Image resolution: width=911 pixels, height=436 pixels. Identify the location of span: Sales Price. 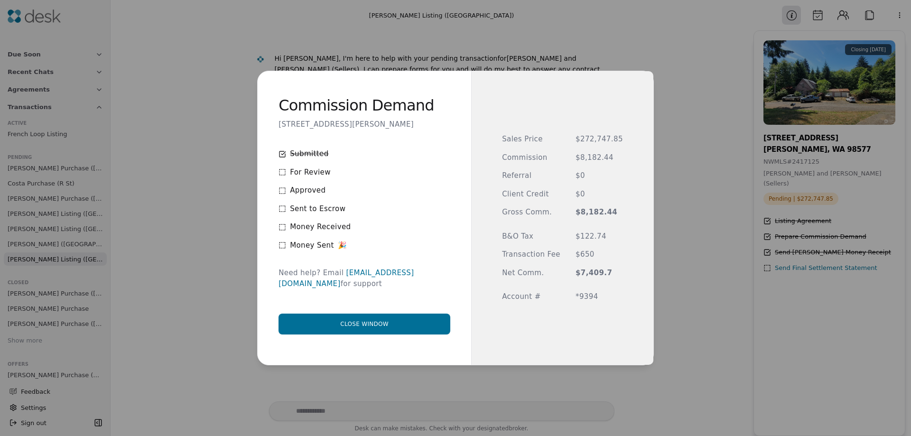
(531, 139).